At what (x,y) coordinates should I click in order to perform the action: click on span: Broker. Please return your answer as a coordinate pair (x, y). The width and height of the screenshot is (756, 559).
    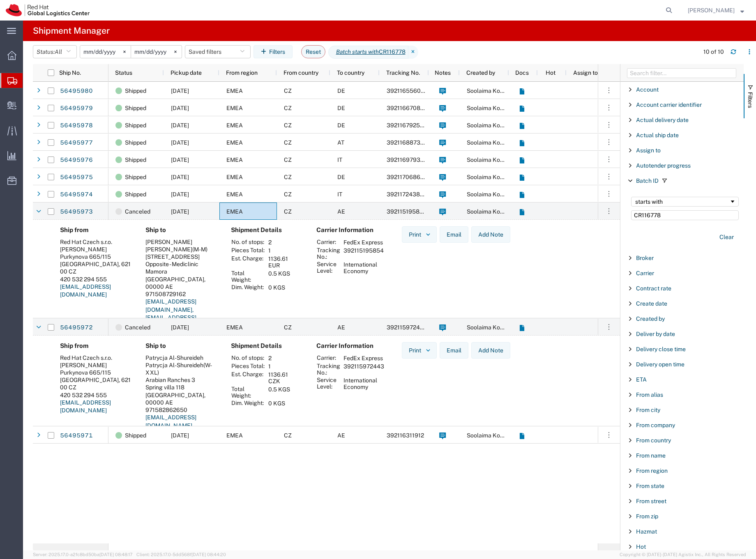
    Looking at the image, I should click on (644, 258).